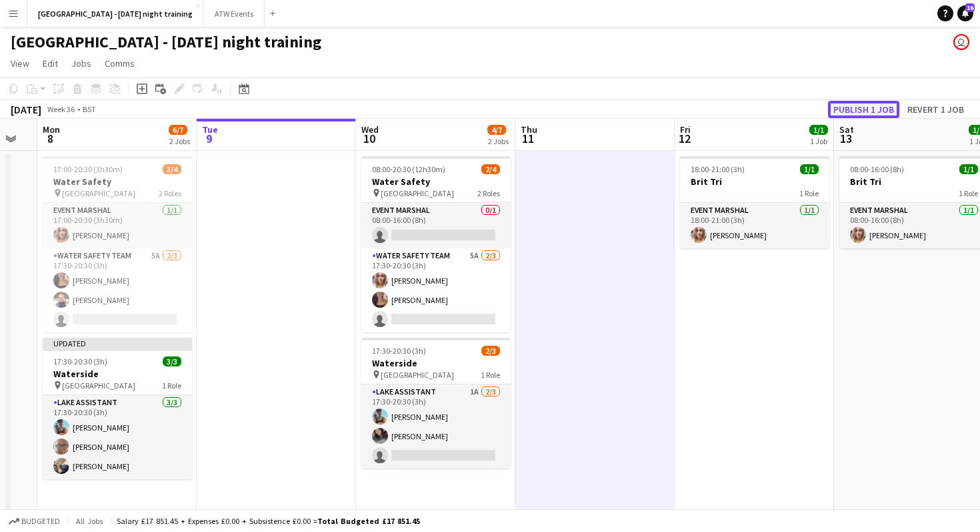 This screenshot has height=532, width=980. What do you see at coordinates (172, 361) in the screenshot?
I see `span: 3/3` at bounding box center [172, 361].